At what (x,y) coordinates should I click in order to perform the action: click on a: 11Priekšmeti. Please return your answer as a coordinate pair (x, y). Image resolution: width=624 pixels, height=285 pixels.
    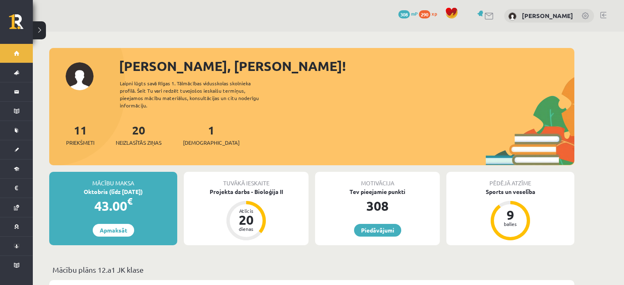
    Looking at the image, I should click on (80, 134).